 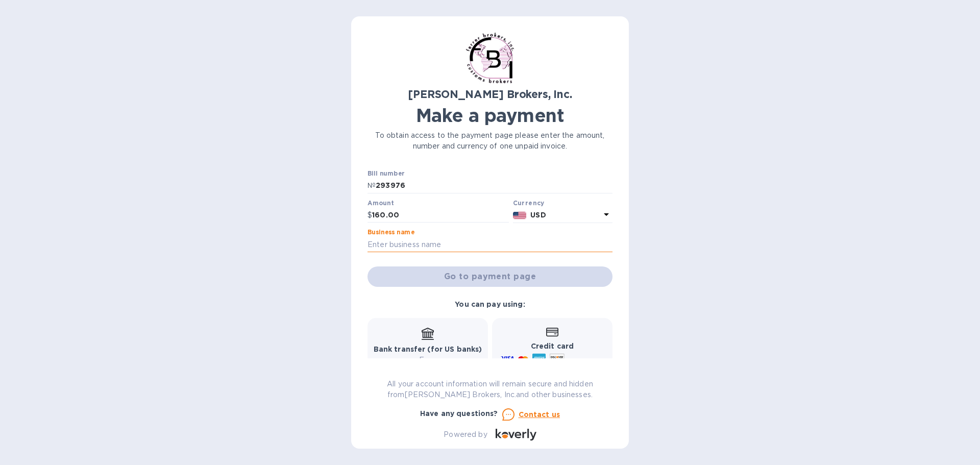 I want to click on b: USD, so click(x=538, y=215).